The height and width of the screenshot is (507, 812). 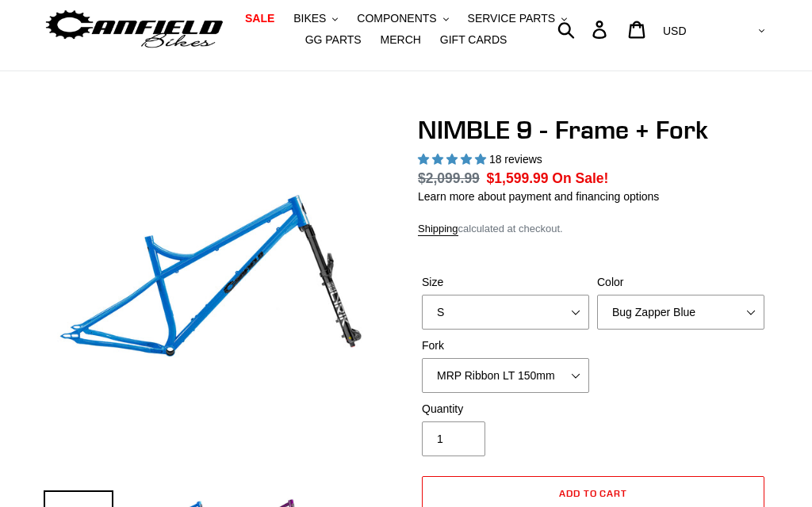 What do you see at coordinates (134, 30) in the screenshot?
I see `img: Canfield Bikes` at bounding box center [134, 30].